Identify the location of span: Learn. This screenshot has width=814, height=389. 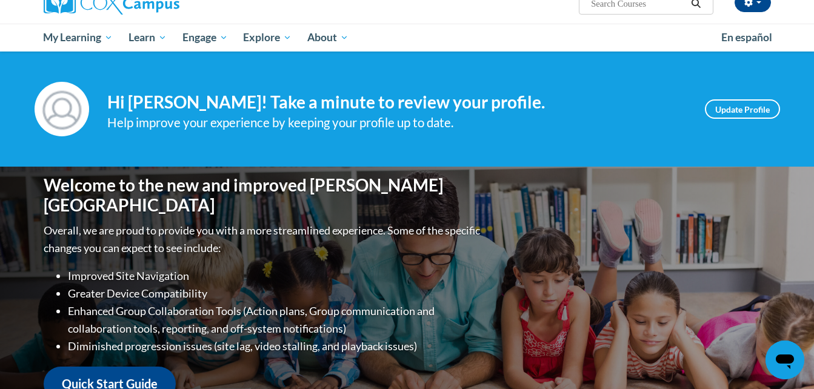
(147, 38).